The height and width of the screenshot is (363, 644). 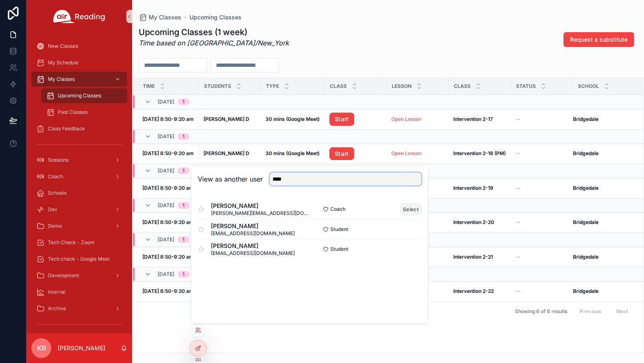 I want to click on span: Tech Check - Zoom, so click(x=71, y=242).